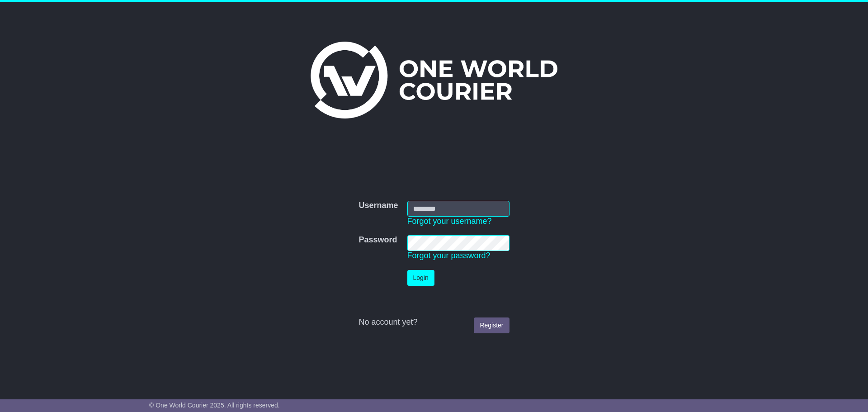 This screenshot has height=412, width=868. What do you see at coordinates (449, 256) in the screenshot?
I see `a: Forgot your password?` at bounding box center [449, 256].